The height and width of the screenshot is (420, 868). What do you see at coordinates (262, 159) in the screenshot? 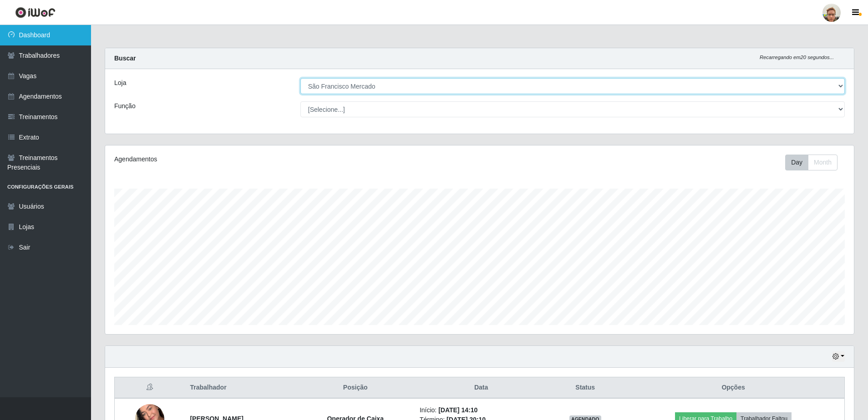
I see `div: Agendamentos` at bounding box center [262, 159].